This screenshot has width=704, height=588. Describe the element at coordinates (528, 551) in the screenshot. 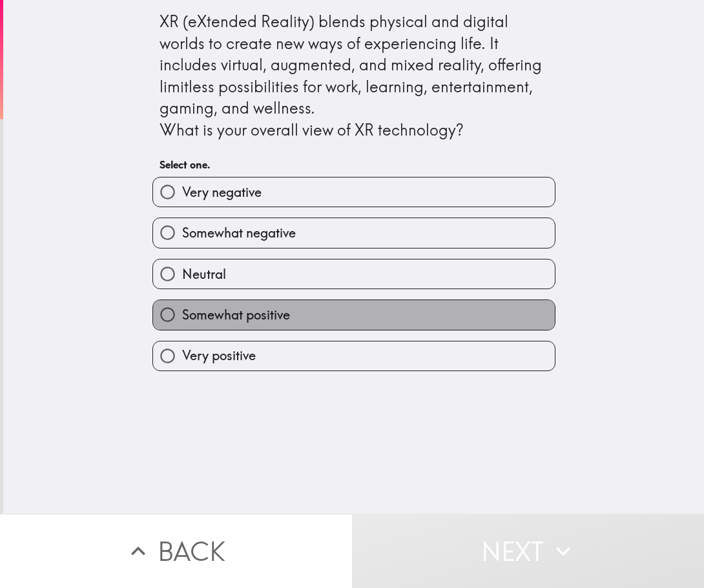

I see `button: Next` at that location.